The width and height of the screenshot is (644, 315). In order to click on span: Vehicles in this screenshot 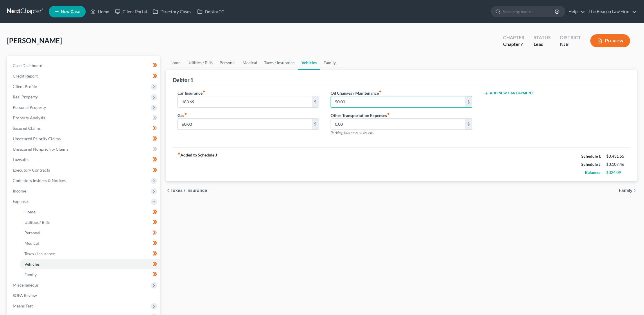, I will do `click(32, 264)`.